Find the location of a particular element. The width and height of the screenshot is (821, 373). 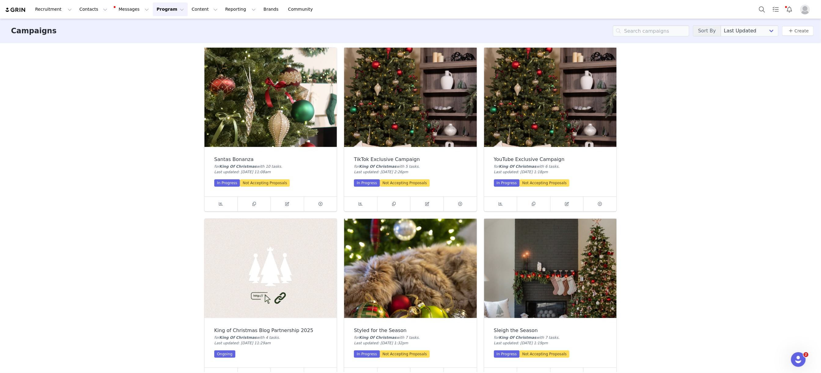

div: Ongoing is located at coordinates (225, 354).